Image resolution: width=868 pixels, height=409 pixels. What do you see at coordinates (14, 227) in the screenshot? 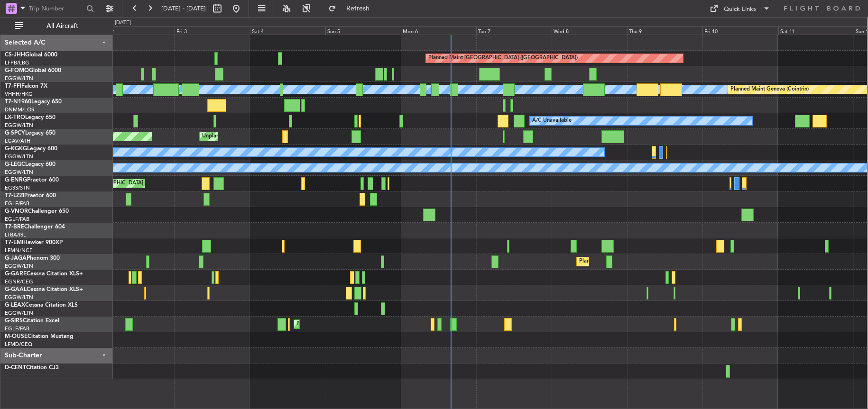
I see `span: T7-BRE` at bounding box center [14, 227].